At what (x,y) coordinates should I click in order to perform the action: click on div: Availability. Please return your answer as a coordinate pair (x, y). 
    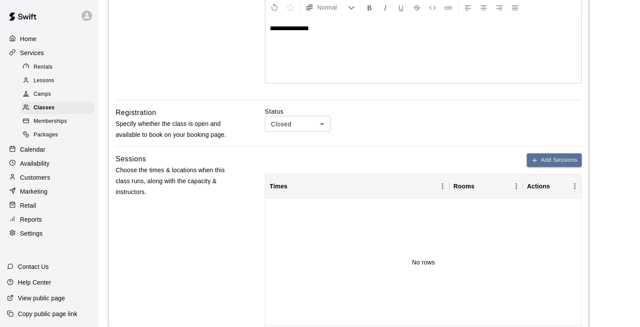
    Looking at the image, I should click on (49, 163).